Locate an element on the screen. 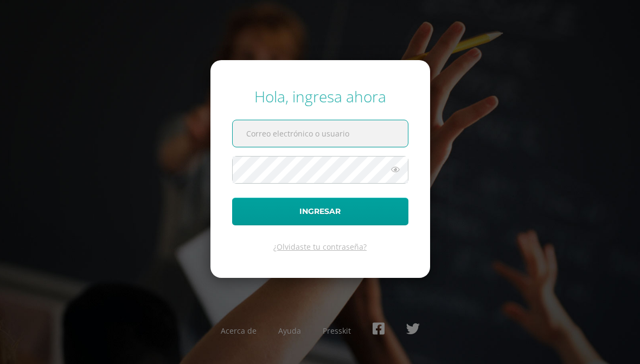 This screenshot has height=364, width=640. a: ¿Olvidaste tu contraseña? is located at coordinates (320, 247).